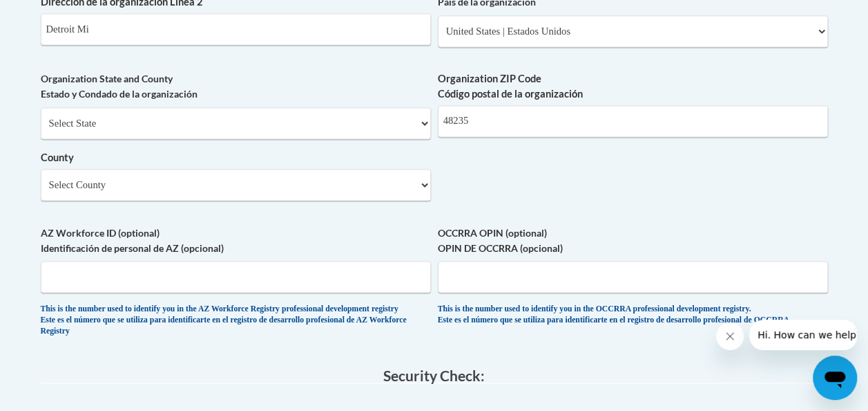  I want to click on label: Organization ZIP Code Código postal de la organización, so click(633, 87).